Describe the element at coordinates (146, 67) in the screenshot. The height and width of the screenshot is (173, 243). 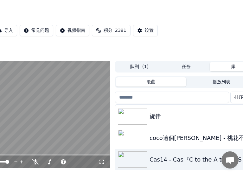
I see `span: ( 1 )` at that location.